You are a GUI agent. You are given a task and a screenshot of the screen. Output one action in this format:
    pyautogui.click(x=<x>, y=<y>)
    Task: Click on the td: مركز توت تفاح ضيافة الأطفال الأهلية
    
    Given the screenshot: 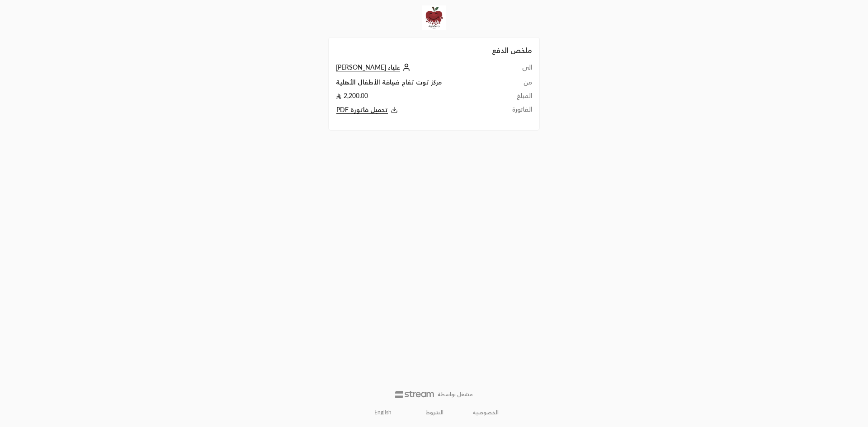 What is the action you would take?
    pyautogui.click(x=418, y=84)
    